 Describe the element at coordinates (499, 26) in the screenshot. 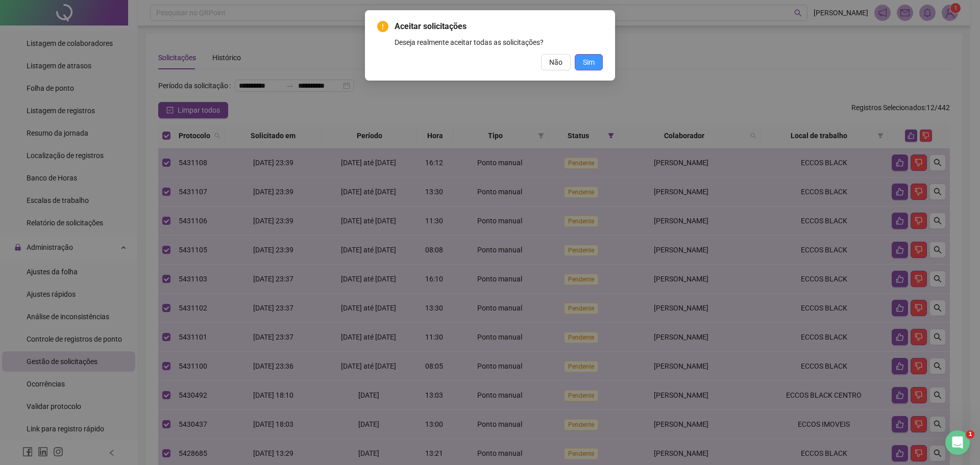

I see `span: Aceitar solicitações` at that location.